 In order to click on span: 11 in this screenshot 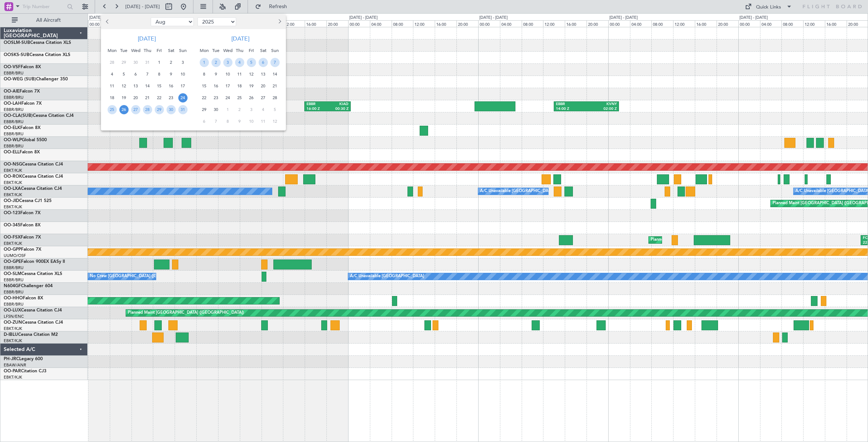, I will do `click(239, 74)`.